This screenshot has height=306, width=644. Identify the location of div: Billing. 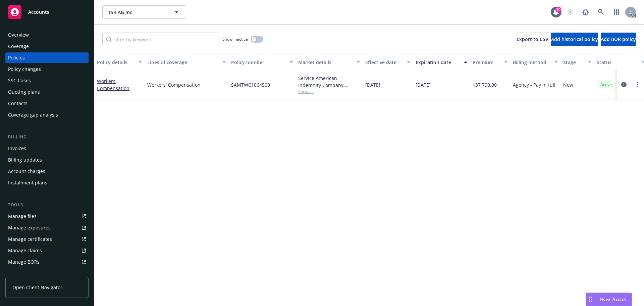
(47, 137).